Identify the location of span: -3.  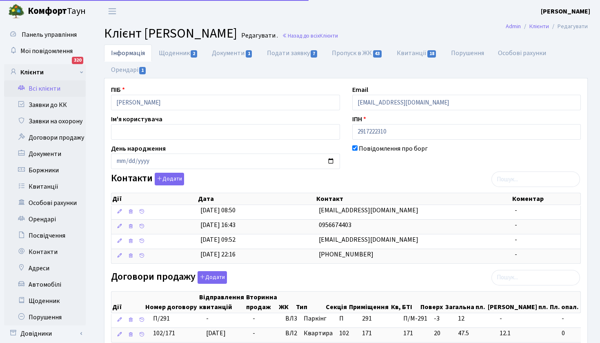
(442, 318).